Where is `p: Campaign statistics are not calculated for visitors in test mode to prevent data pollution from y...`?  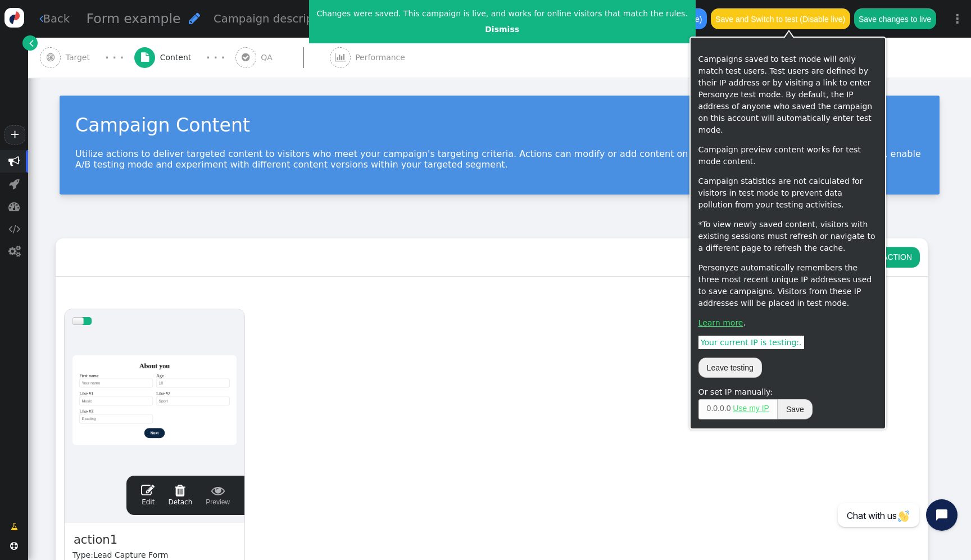 p: Campaign statistics are not calculated for visitors in test mode to prevent data pollution from y... is located at coordinates (788, 192).